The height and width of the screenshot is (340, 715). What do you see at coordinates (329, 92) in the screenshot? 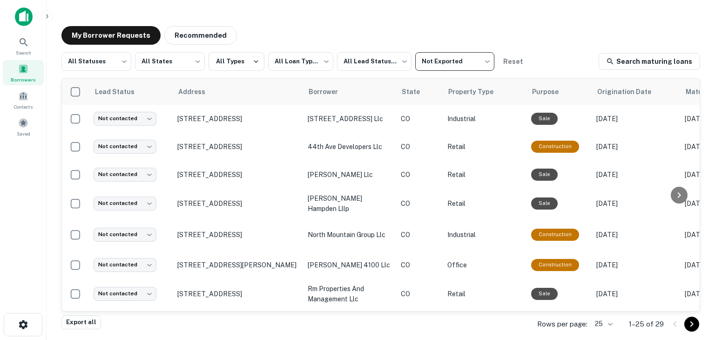
I see `span: Borrower` at bounding box center [329, 92].